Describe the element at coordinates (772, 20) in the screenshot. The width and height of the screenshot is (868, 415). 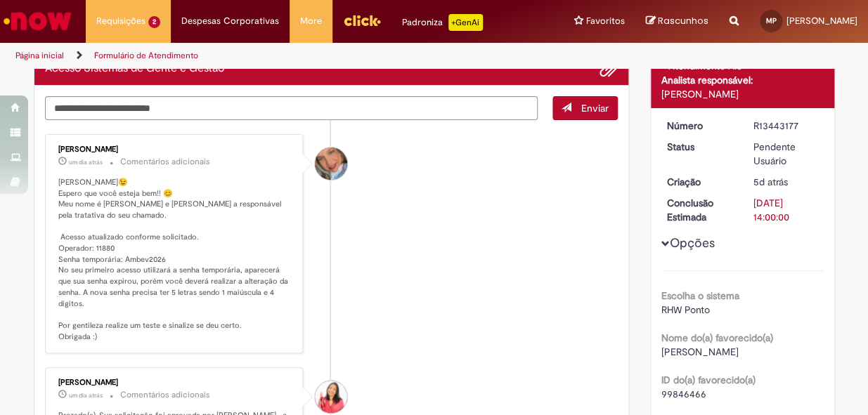
I see `span: MP` at that location.